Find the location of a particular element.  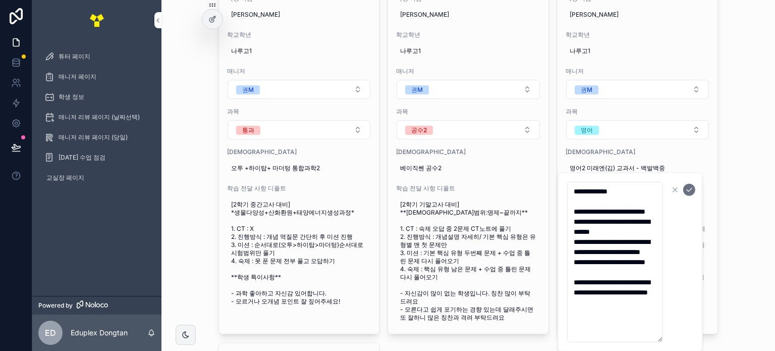

a: 학생 정보 is located at coordinates (97, 97).